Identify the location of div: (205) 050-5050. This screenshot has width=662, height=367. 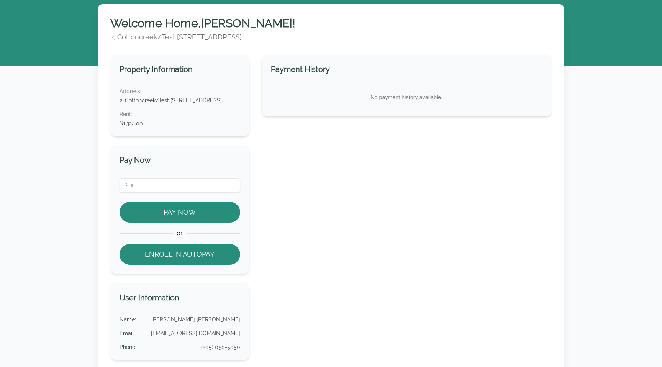
(221, 347).